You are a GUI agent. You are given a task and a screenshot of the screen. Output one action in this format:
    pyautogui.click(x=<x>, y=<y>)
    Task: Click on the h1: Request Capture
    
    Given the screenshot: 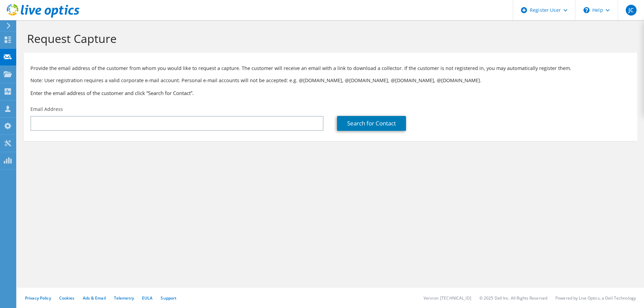 What is the action you would take?
    pyautogui.click(x=328, y=39)
    